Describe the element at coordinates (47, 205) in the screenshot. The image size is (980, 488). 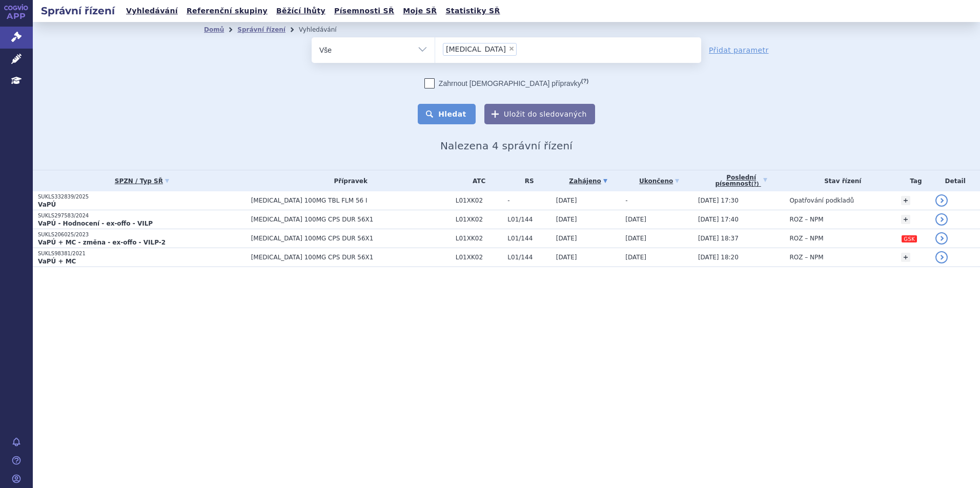
I see `strong: VaPÚ` at that location.